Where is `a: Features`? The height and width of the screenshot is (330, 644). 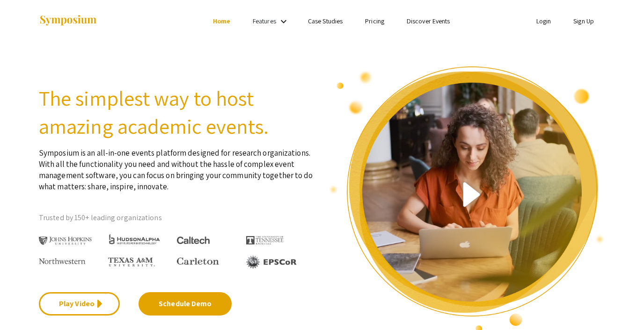 a: Features is located at coordinates (265, 21).